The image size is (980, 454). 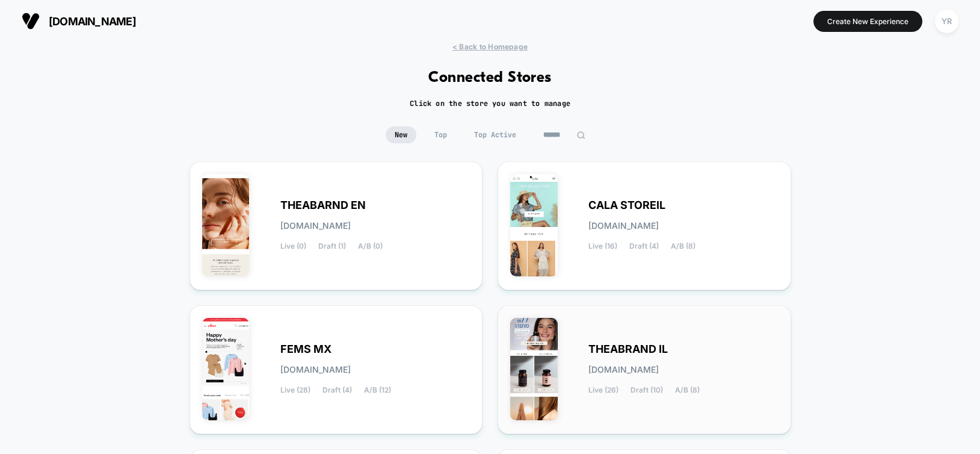 I want to click on img: THEABRAND_IL, so click(x=534, y=369).